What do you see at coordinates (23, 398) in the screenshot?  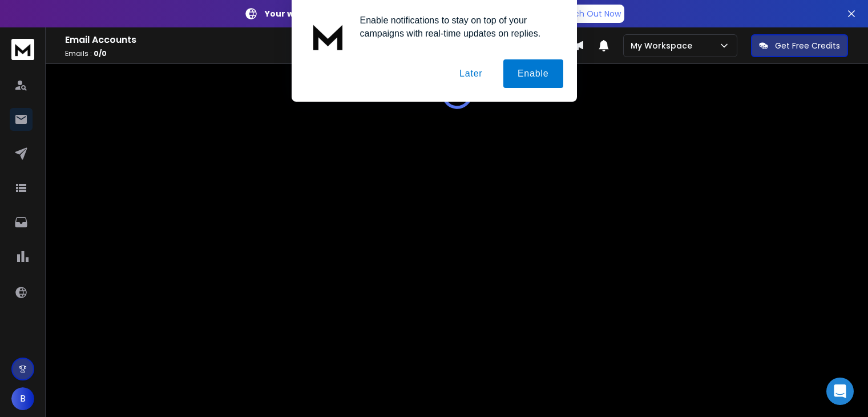 I see `button: B` at bounding box center [23, 398].